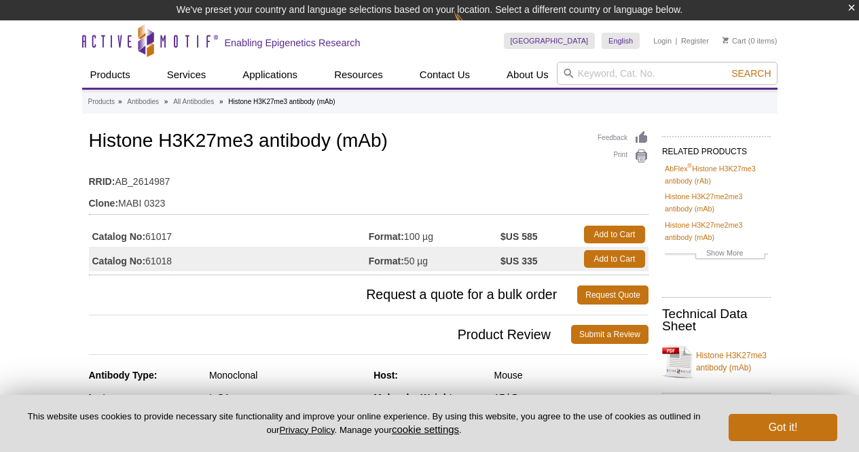  I want to click on a: Cart, so click(734, 41).